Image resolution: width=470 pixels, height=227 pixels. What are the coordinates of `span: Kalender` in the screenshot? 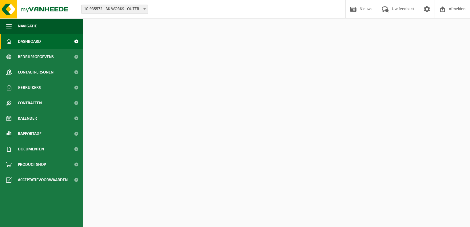 It's located at (27, 118).